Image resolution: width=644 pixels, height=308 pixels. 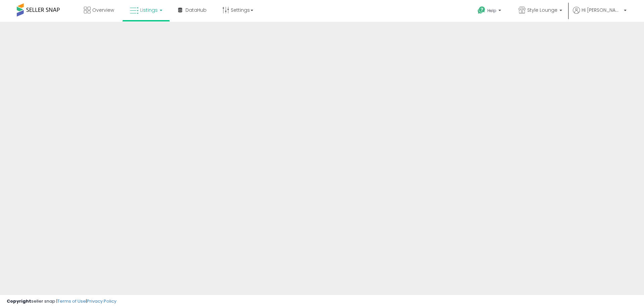 What do you see at coordinates (490, 11) in the screenshot?
I see `a: Help` at bounding box center [490, 11].